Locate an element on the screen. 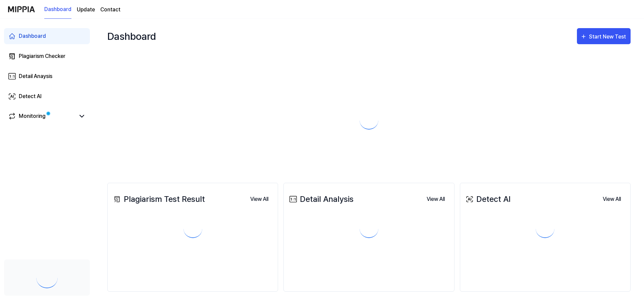 The width and height of the screenshot is (644, 305). a: Monitoring is located at coordinates (42, 116).